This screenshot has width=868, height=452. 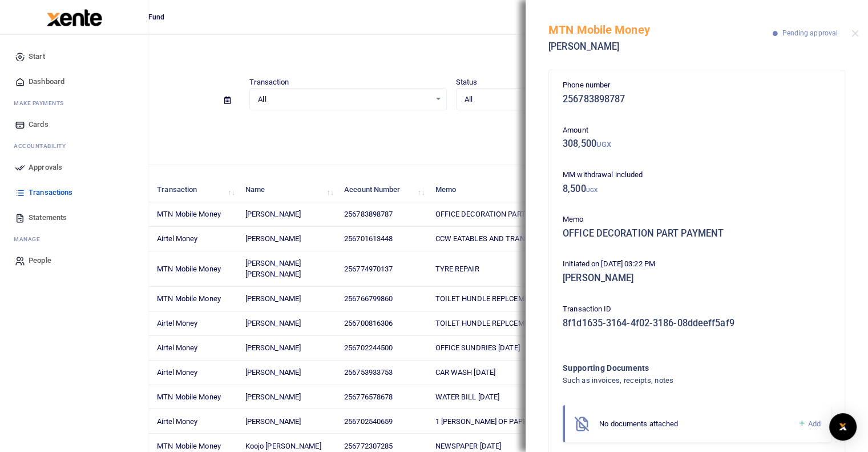 I want to click on span: Start, so click(x=36, y=56).